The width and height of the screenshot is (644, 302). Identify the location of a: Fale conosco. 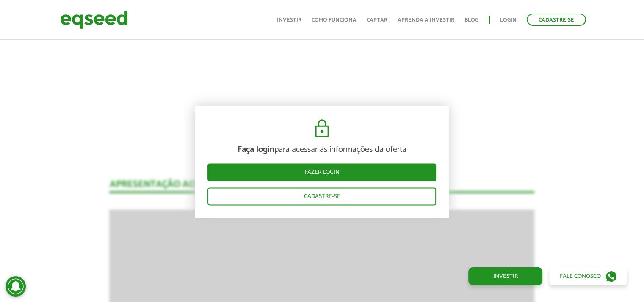
(588, 276).